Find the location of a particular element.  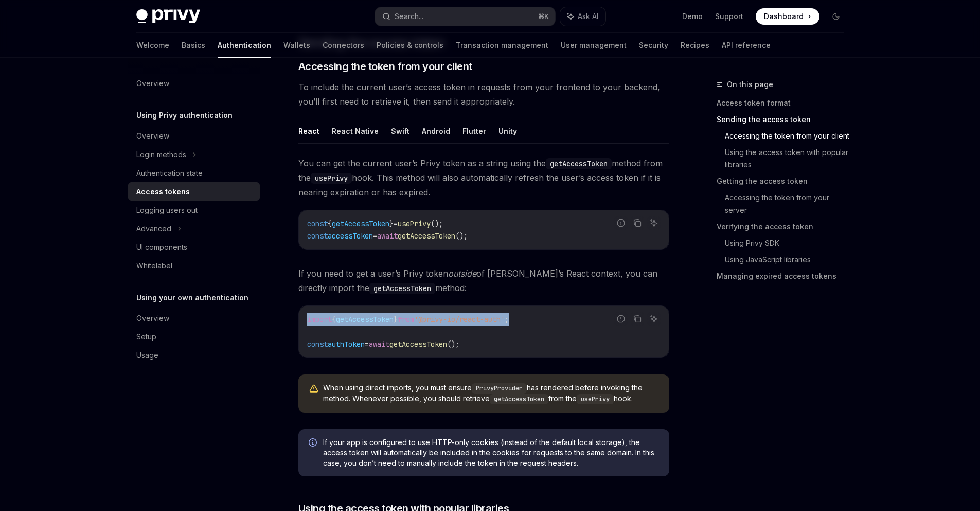

a: Support is located at coordinates (729, 17).